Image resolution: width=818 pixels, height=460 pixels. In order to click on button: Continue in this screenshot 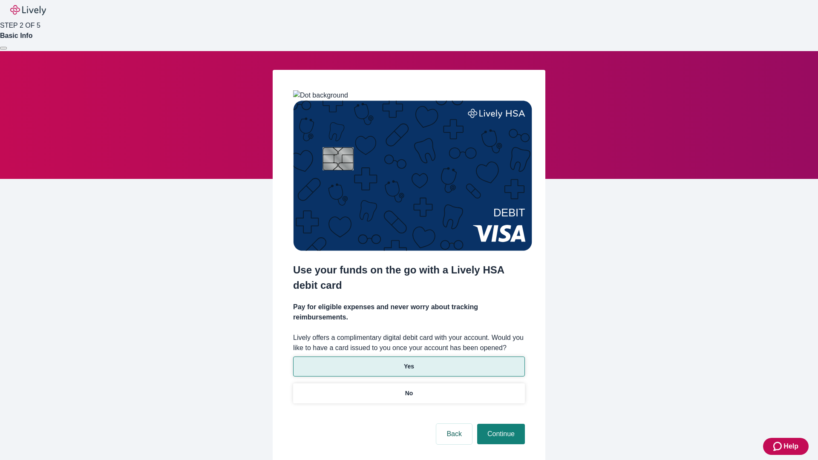, I will do `click(501, 434)`.